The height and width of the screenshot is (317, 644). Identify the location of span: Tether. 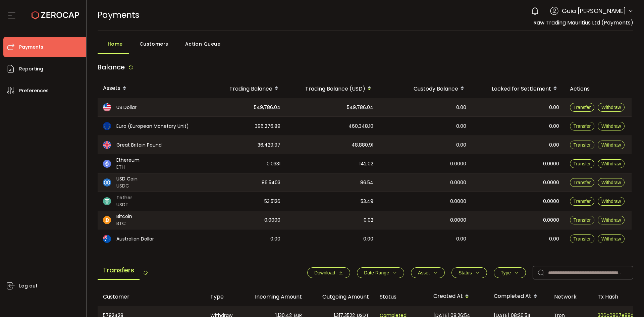
(124, 198).